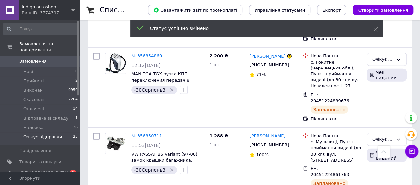 This screenshot has height=185, width=420. What do you see at coordinates (219, 136) in the screenshot?
I see `span: 1 288 ₴` at bounding box center [219, 136].